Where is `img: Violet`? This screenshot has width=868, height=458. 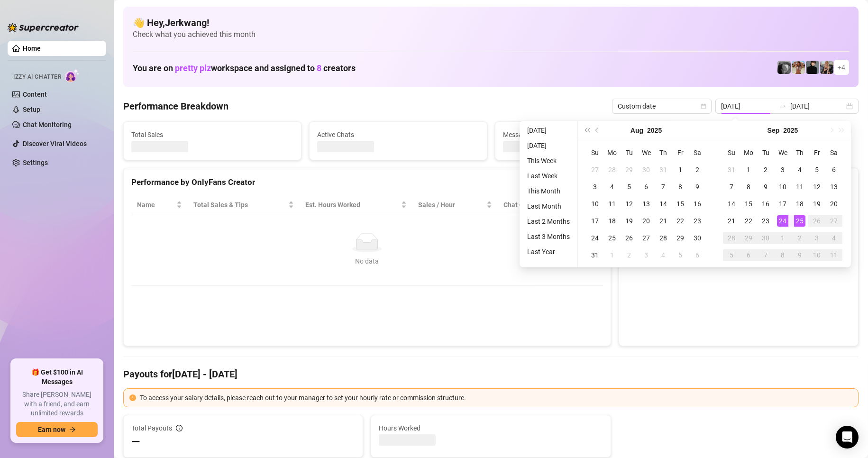
img: Violet is located at coordinates (827, 67).